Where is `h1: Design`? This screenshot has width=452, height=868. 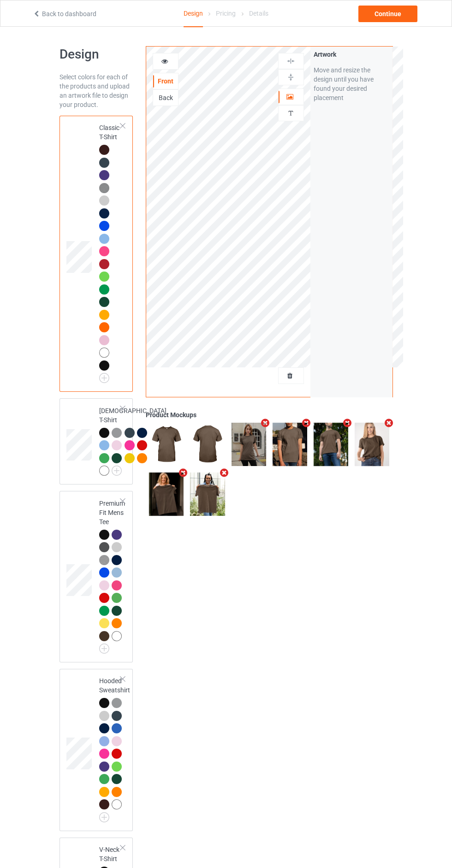
h1: Design is located at coordinates (97, 54).